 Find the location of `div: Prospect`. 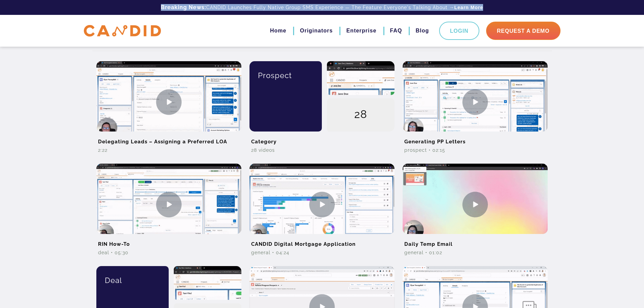

div: Prospect is located at coordinates (286, 75).